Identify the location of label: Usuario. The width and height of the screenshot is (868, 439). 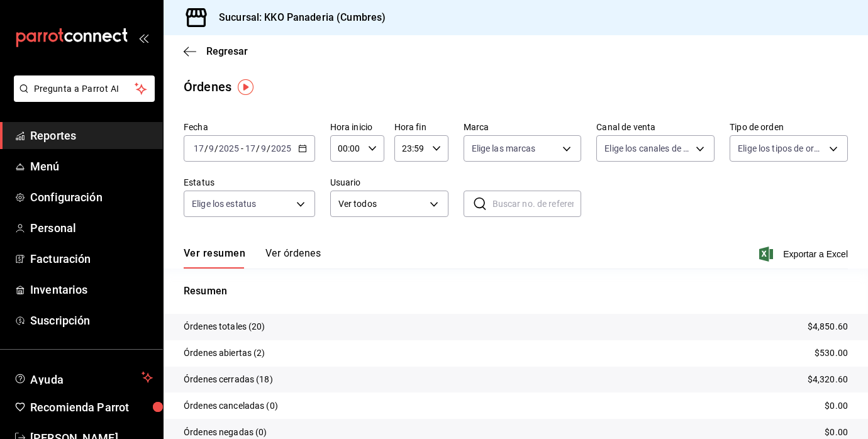
(389, 182).